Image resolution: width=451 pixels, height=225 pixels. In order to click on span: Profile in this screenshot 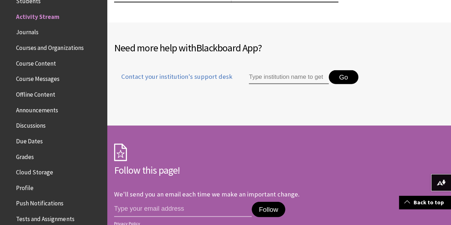, I will do `click(25, 187)`.